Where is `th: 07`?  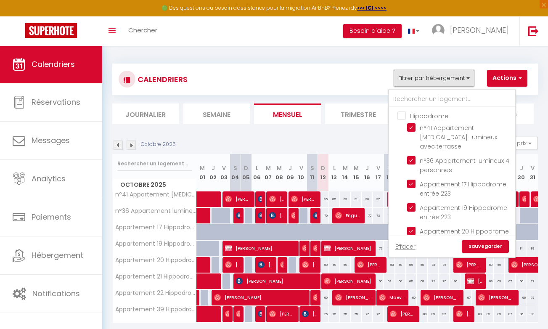
th: 07 is located at coordinates (268, 172).